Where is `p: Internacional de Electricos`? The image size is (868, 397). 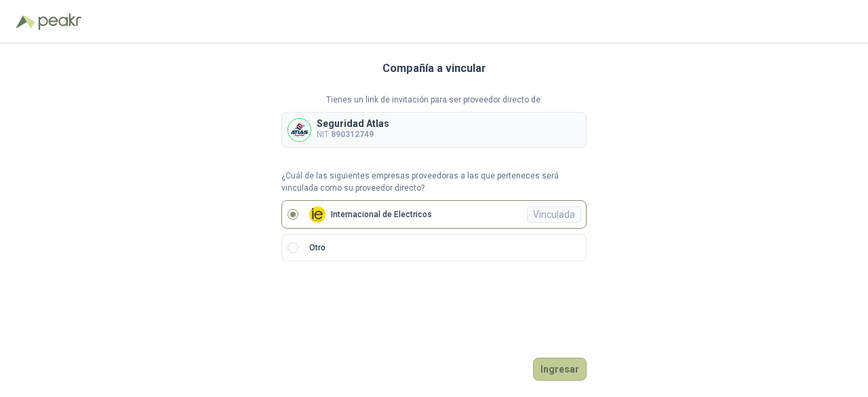
p: Internacional de Electricos is located at coordinates (381, 214).